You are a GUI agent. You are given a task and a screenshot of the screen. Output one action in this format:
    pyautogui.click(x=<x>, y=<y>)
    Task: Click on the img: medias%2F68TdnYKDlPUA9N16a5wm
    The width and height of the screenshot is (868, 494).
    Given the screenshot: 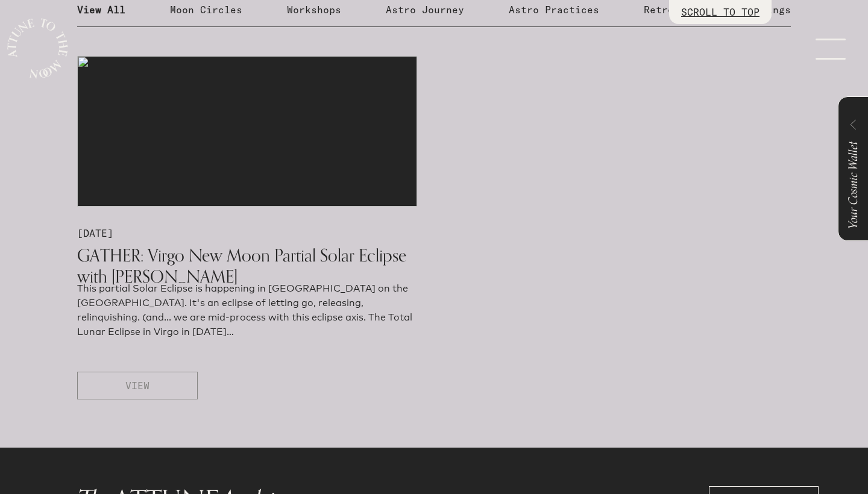 What is the action you would take?
    pyautogui.click(x=247, y=132)
    